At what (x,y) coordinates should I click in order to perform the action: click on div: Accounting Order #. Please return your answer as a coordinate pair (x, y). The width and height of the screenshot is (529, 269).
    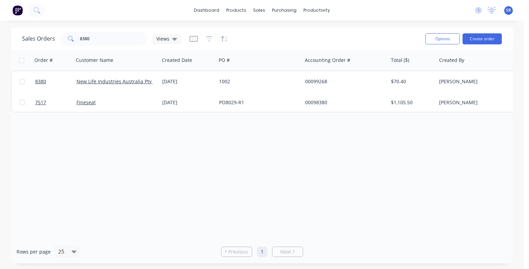
    Looking at the image, I should click on (328, 60).